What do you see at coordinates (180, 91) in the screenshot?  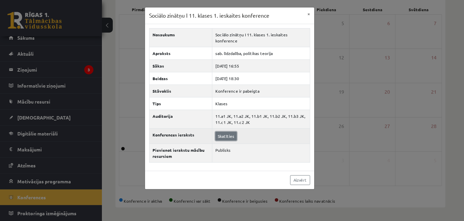 I see `th: Stāvoklis` at bounding box center [180, 91].